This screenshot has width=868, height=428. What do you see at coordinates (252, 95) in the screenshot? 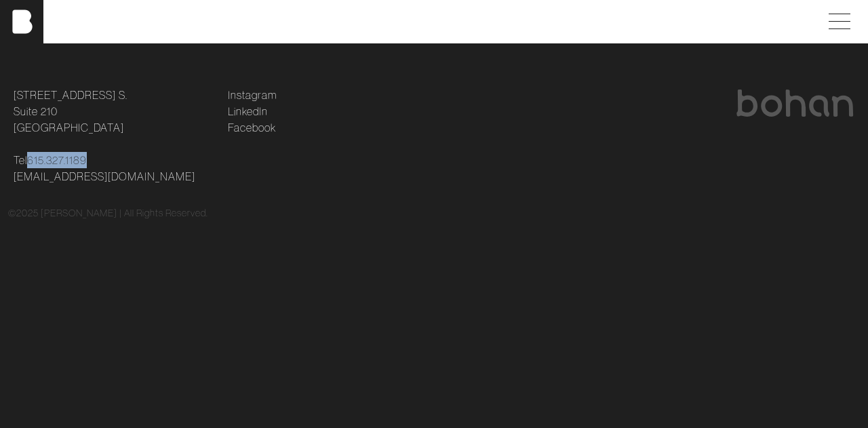
I see `a: Instagram` at bounding box center [252, 95].